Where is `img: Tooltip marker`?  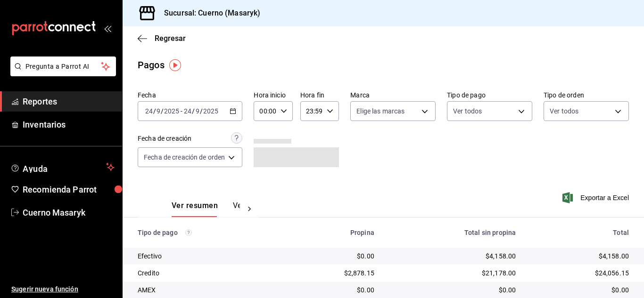 img: Tooltip marker is located at coordinates (175, 65).